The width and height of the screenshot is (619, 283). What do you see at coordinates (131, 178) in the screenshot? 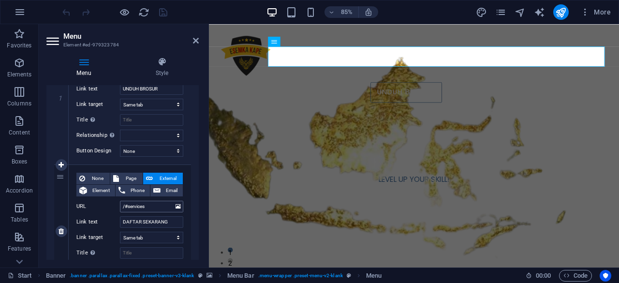
I see `span: Page` at bounding box center [131, 178].